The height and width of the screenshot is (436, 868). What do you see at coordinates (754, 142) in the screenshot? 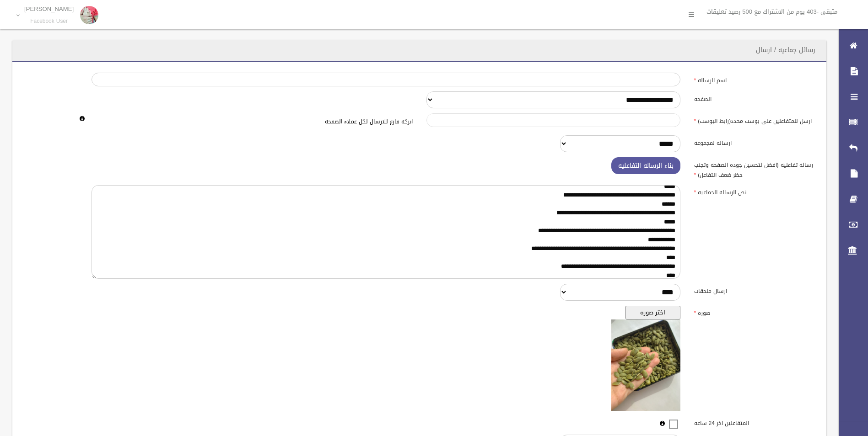
I see `label: ارساله لمجموعه` at bounding box center [754, 142].